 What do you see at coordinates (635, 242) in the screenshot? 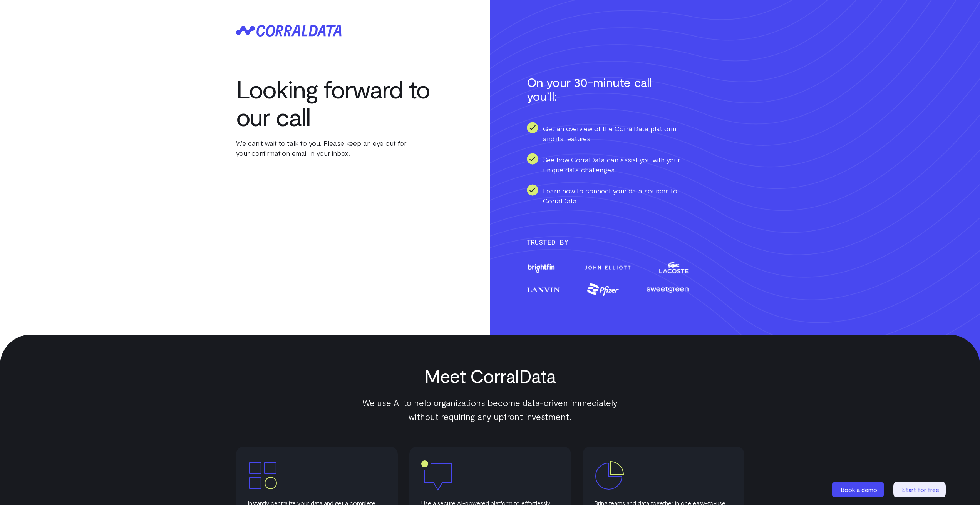
I see `h3: Trusted By` at bounding box center [635, 242].